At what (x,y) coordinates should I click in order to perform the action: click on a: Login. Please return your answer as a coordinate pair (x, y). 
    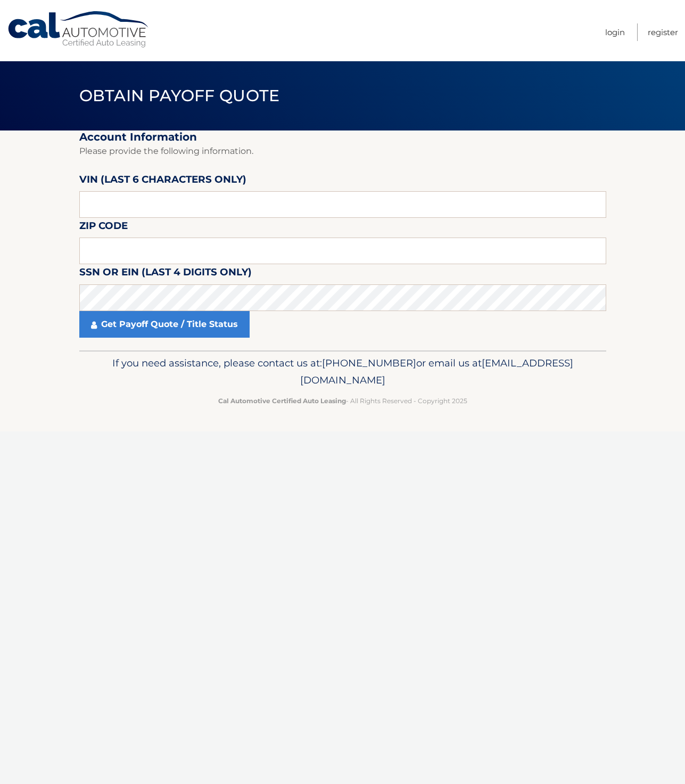
    Looking at the image, I should click on (615, 32).